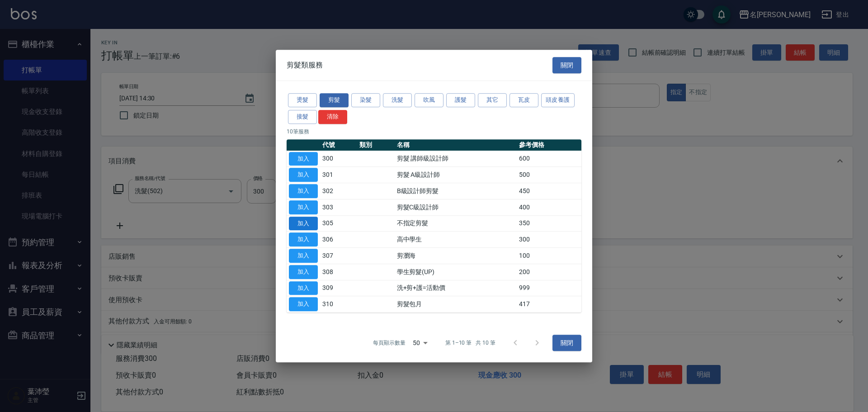 The image size is (868, 412). What do you see at coordinates (456, 272) in the screenshot?
I see `td: 學生剪髮(UP)` at bounding box center [456, 272].